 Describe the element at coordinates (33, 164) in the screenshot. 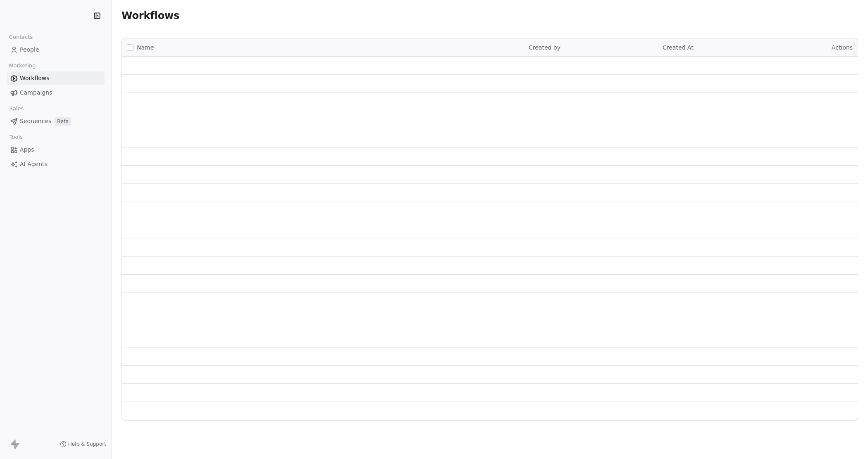

I see `span: AI Agents` at that location.